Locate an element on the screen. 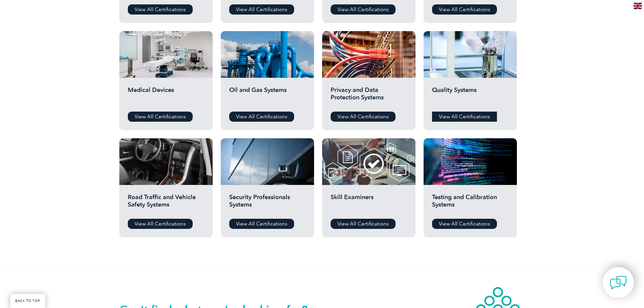 The width and height of the screenshot is (644, 308). h2: Quality Systems is located at coordinates (470, 97).